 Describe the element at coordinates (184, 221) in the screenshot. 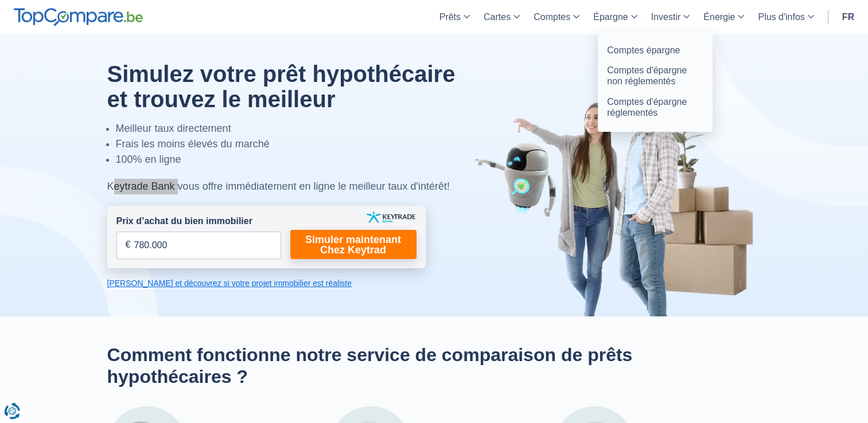

I see `label: Prix d’achat du bien immobilier` at that location.